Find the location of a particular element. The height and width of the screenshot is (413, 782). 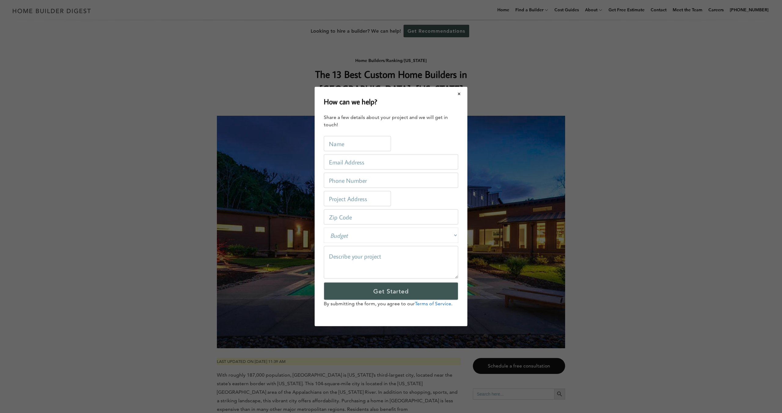

a: Terms of Service is located at coordinates (433, 304).